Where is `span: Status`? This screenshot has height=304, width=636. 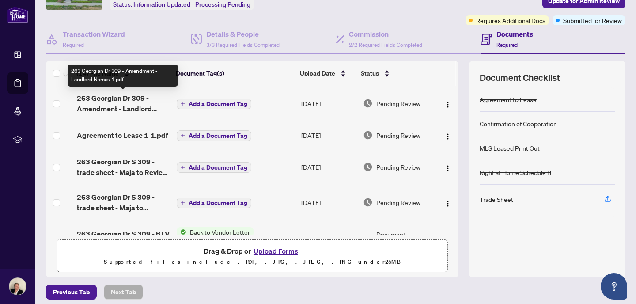 span: Status is located at coordinates (370, 73).